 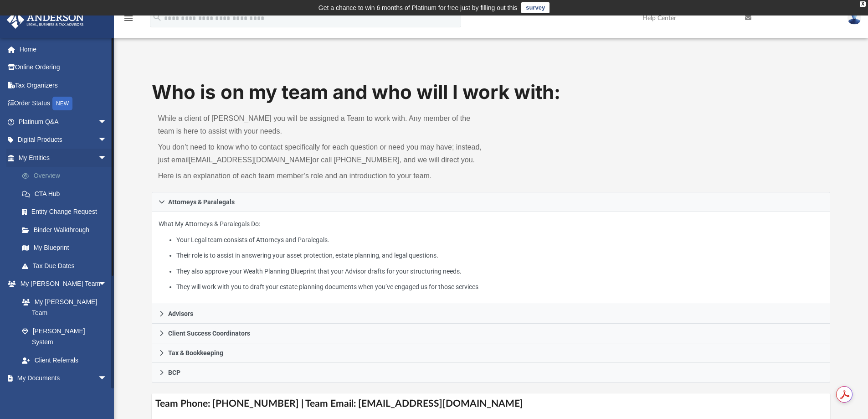 What do you see at coordinates (491, 314) in the screenshot?
I see `a: Advisors` at bounding box center [491, 314].